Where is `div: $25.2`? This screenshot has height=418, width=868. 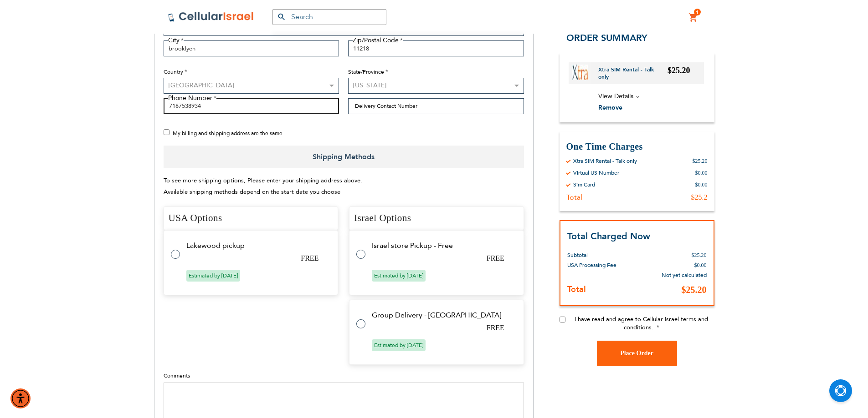
div: $25.2 is located at coordinates (700, 198).